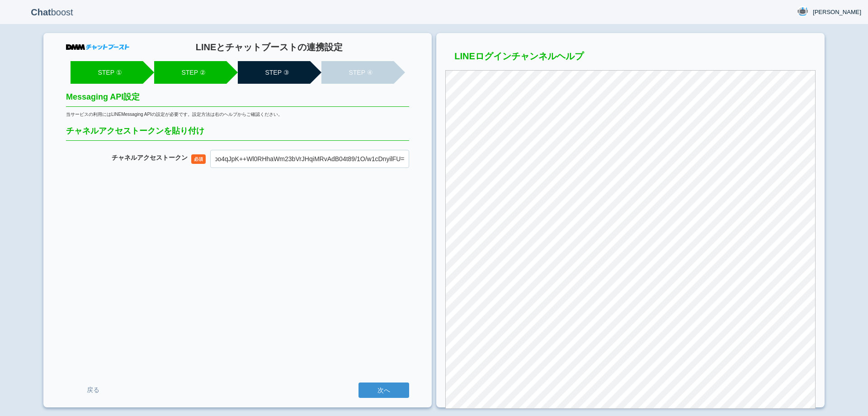  Describe the element at coordinates (41, 12) in the screenshot. I see `b: Chat` at that location.